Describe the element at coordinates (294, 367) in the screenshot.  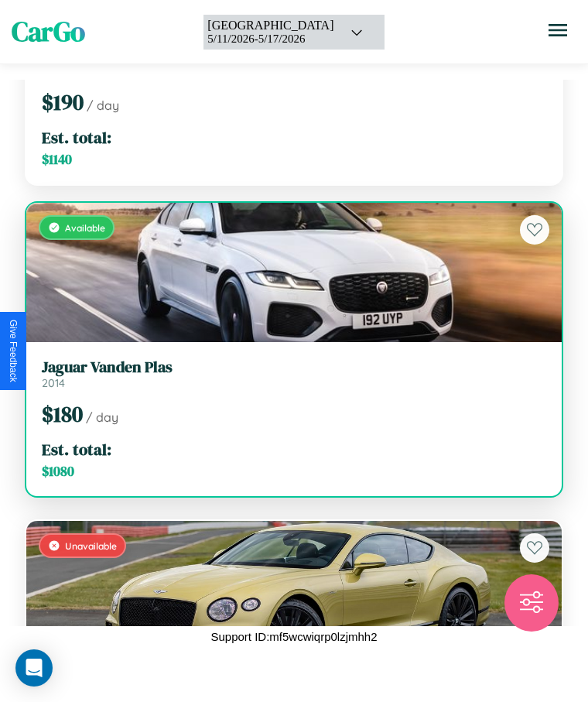
I see `h3: Jaguar Vanden Plas` at that location.